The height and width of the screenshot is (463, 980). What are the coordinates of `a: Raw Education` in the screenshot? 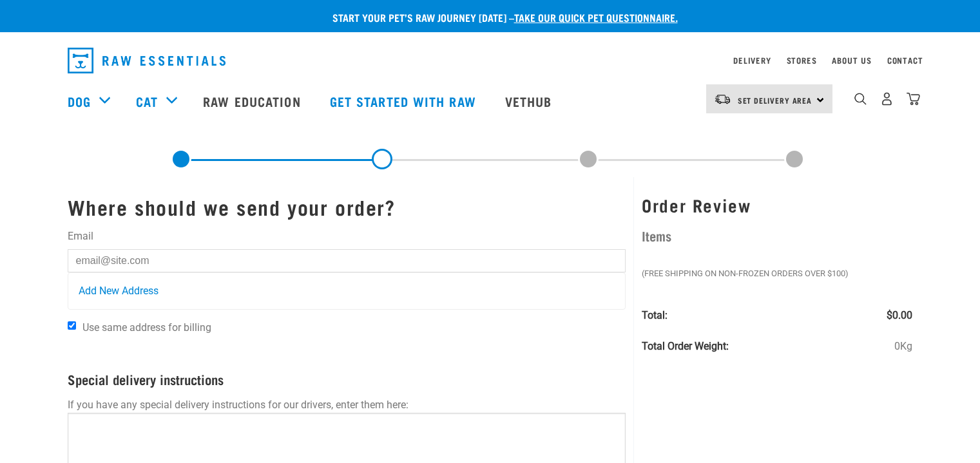 It's located at (253, 101).